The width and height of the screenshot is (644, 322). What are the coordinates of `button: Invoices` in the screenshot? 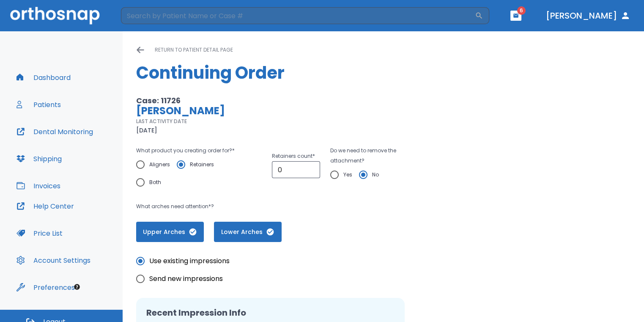 It's located at (39, 186).